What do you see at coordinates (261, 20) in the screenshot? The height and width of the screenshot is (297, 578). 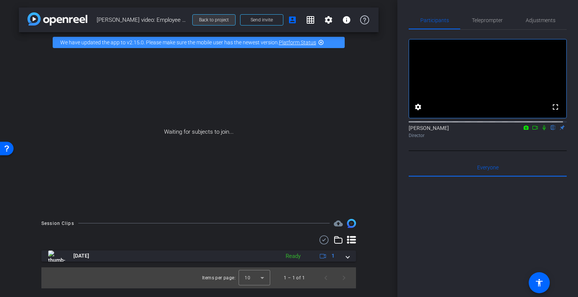 I see `span: Send invite` at bounding box center [261, 20].